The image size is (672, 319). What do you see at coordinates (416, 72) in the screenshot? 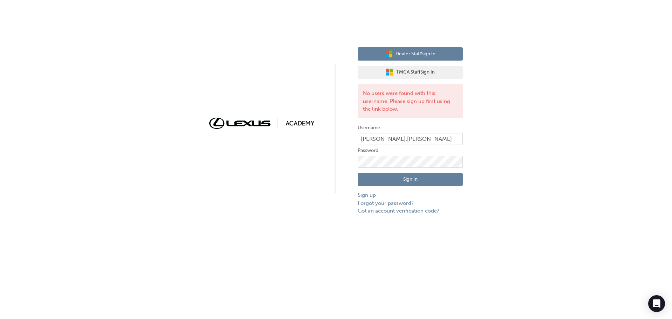
I see `span: TMCA Staff Sign In` at bounding box center [416, 72].